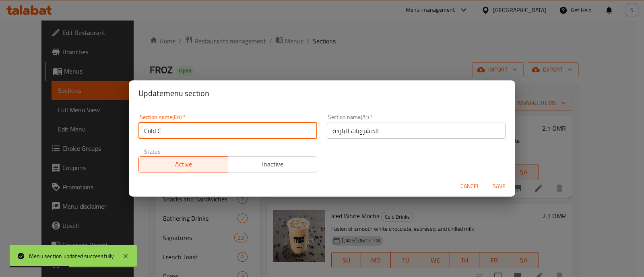 The image size is (644, 277). What do you see at coordinates (499, 186) in the screenshot?
I see `span: Save` at bounding box center [499, 186].